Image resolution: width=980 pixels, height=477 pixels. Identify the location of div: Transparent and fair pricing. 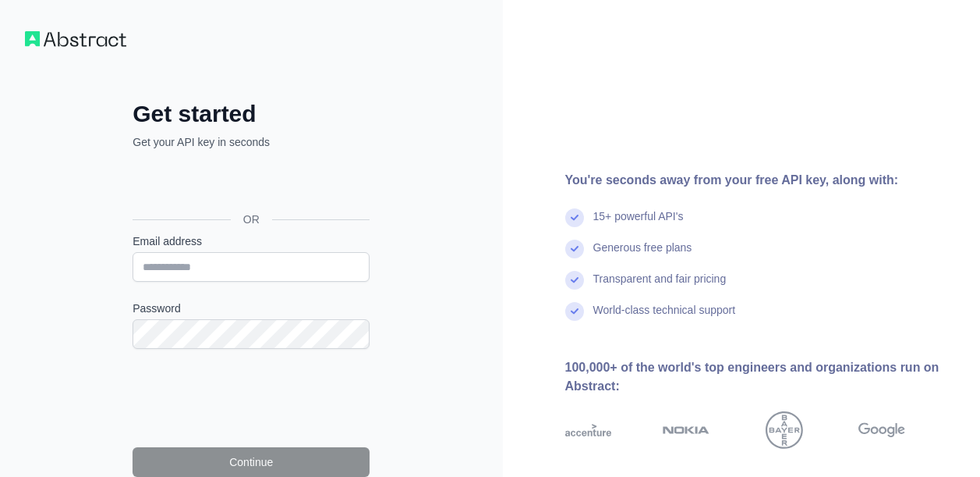
(660, 287).